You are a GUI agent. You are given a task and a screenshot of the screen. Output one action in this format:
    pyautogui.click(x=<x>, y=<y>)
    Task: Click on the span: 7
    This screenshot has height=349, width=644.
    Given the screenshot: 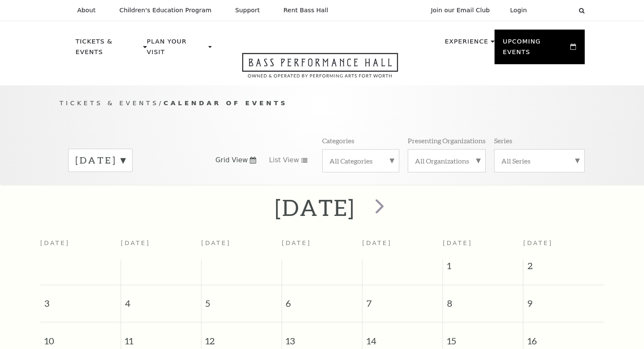 What is the action you would take?
    pyautogui.click(x=402, y=299)
    